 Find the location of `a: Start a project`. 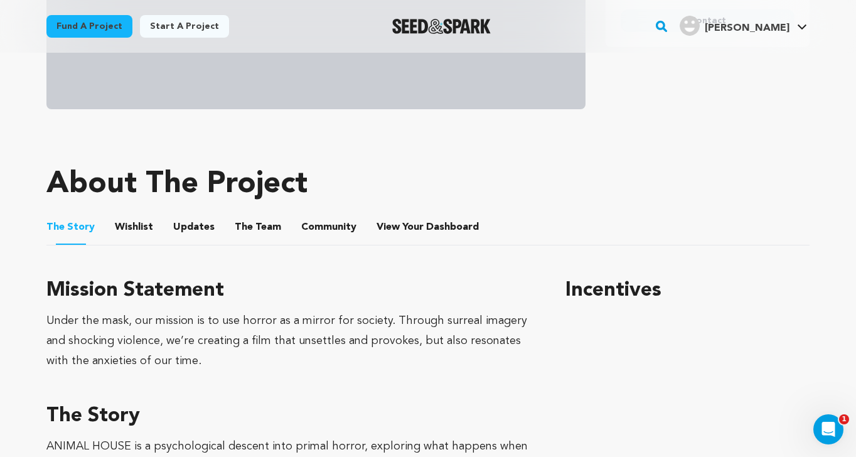

a: Start a project is located at coordinates (185, 26).